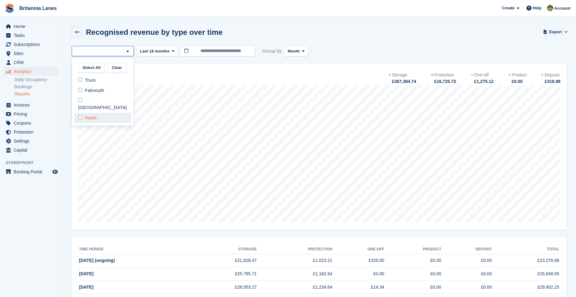 Image resolution: width=576 pixels, height=297 pixels. What do you see at coordinates (32, 105) in the screenshot?
I see `span: Invoices` at bounding box center [32, 105].